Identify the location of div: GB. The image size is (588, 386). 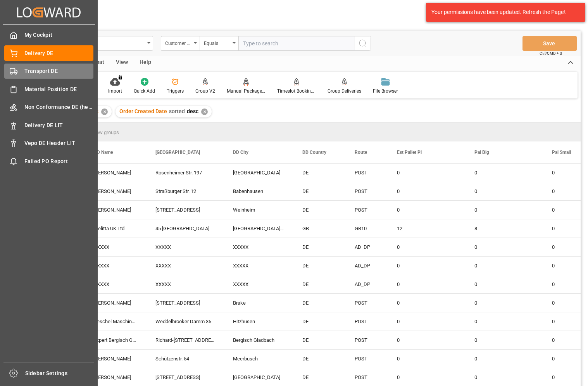
(319, 228).